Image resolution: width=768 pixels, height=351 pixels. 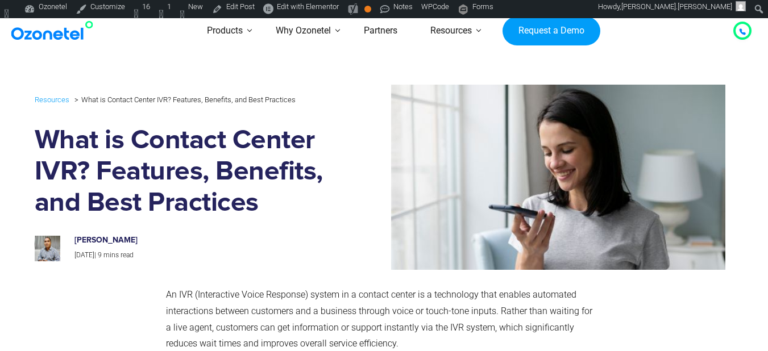 I want to click on a: Products, so click(x=225, y=31).